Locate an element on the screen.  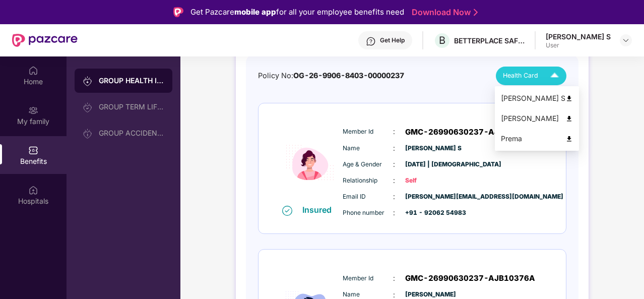
div: BETTERPLACE SAFETY SOLUTIONS PRIVATE LIMITED is located at coordinates (489, 40).